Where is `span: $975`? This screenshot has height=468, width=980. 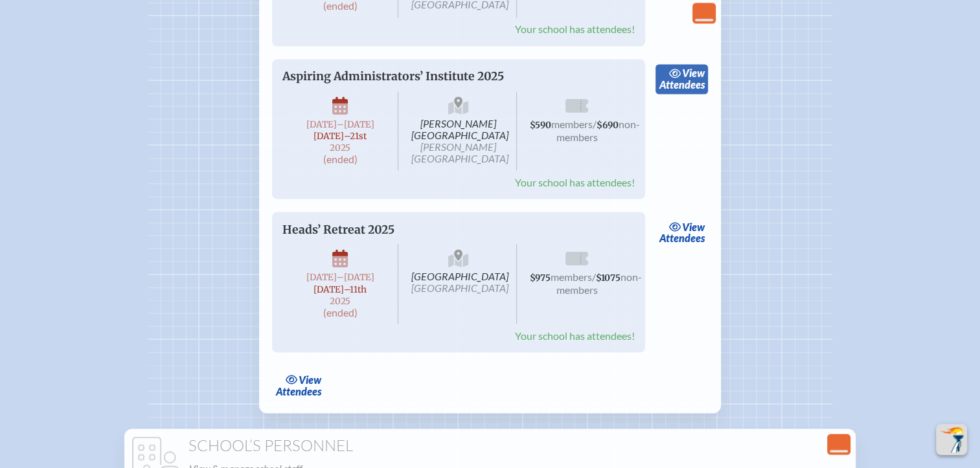 span: $975 is located at coordinates (540, 278).